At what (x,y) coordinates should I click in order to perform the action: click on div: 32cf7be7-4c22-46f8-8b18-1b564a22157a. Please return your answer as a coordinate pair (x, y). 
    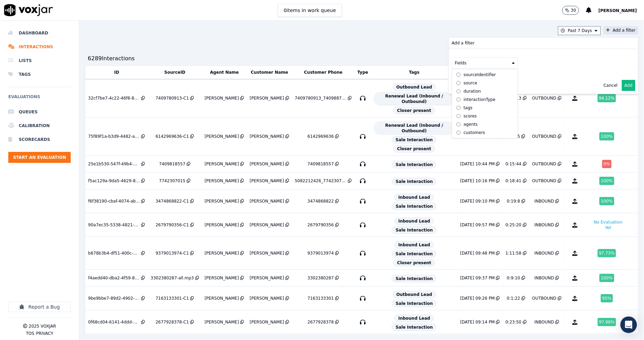
    Looking at the image, I should click on (114, 98).